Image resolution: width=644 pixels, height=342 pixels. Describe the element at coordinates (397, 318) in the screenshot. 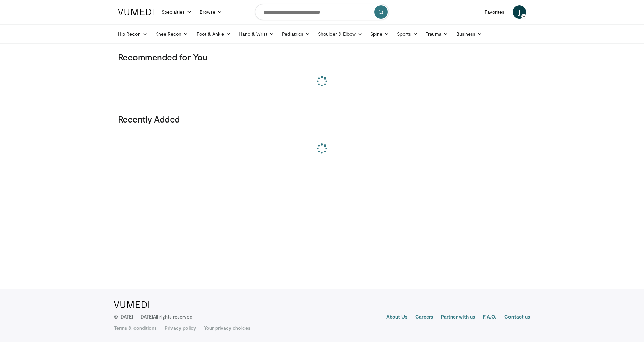

I see `a: About Us` at that location.